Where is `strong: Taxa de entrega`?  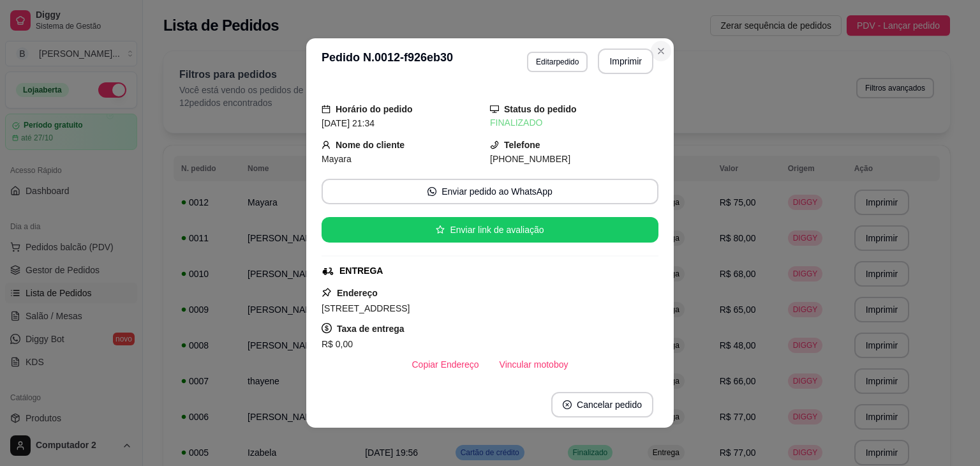 strong: Taxa de entrega is located at coordinates (370, 329).